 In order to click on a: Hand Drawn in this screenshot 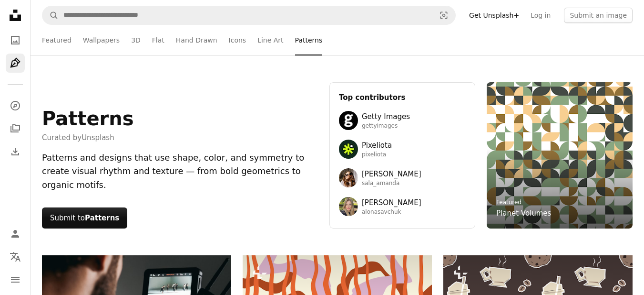, I will do `click(197, 40)`.